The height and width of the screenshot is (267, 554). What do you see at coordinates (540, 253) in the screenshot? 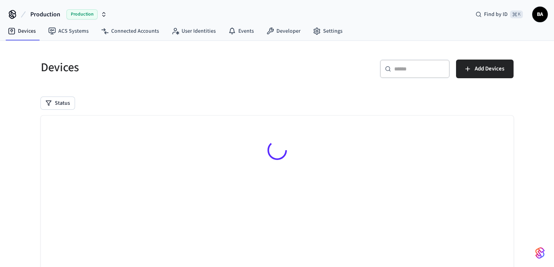
I see `img: SeamLogoGradient.69752ec5.svg` at bounding box center [540, 253].